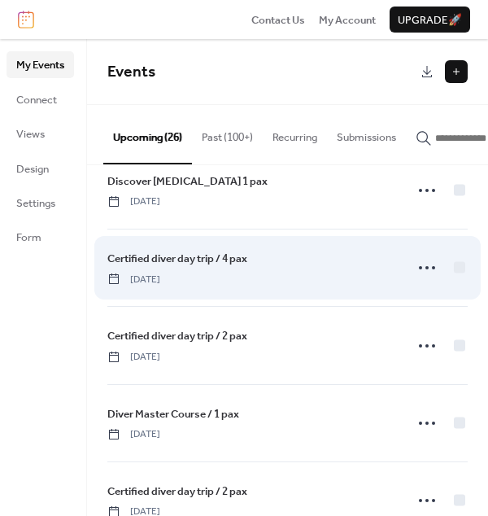 This screenshot has height=516, width=488. Describe the element at coordinates (173, 414) in the screenshot. I see `a: Diver Master Course / 1 pax` at that location.